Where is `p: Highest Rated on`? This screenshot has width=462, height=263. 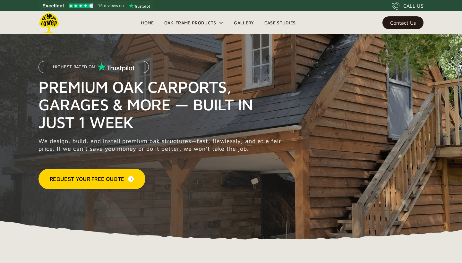 p: Highest Rated on is located at coordinates (74, 67).